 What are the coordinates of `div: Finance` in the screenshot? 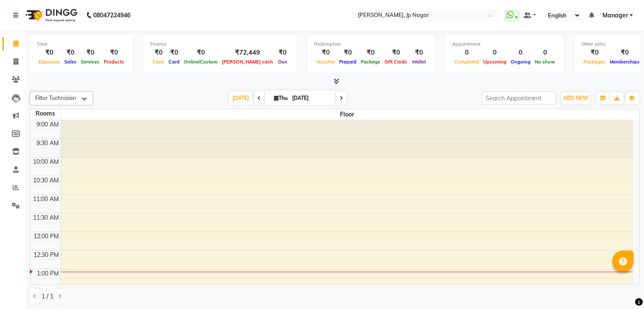 It's located at (220, 44).